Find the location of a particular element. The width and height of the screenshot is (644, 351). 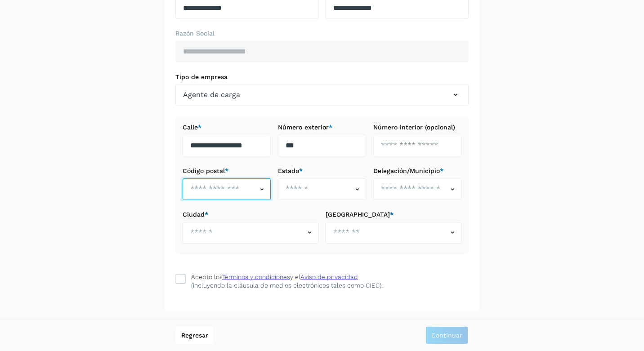

p: (incluyendo la cláusula de medios electrónicos tales como CIEC). is located at coordinates (287, 286).